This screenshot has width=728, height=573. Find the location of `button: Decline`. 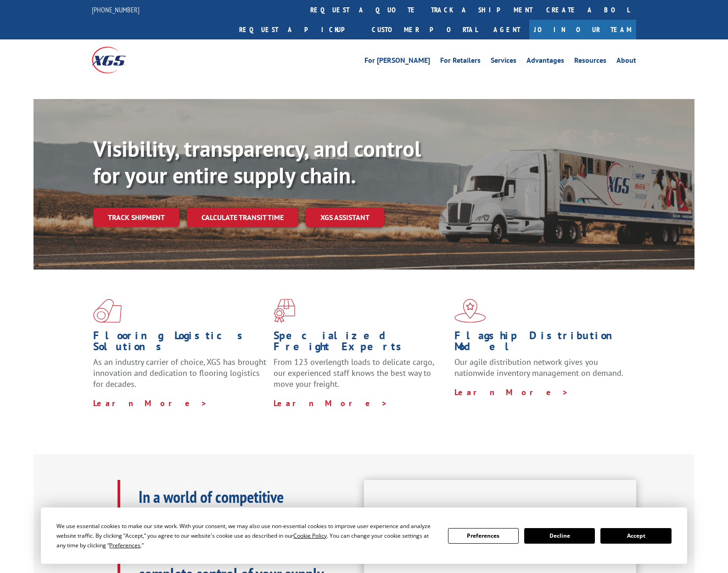

button: Decline is located at coordinates (560, 536).